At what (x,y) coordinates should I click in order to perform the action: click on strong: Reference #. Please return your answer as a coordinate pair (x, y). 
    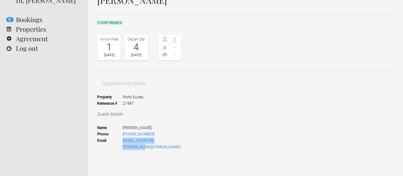
    Looking at the image, I should click on (110, 103).